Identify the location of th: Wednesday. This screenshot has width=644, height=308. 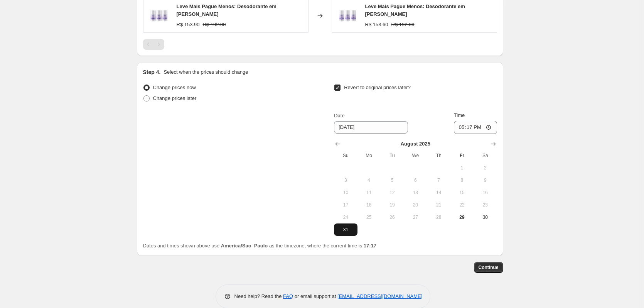
(415, 155).